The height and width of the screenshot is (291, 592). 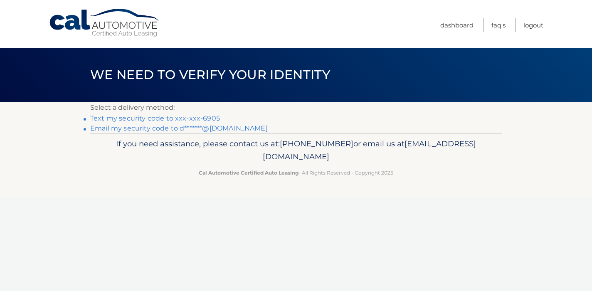 I want to click on span: We need to verify your identity, so click(x=210, y=74).